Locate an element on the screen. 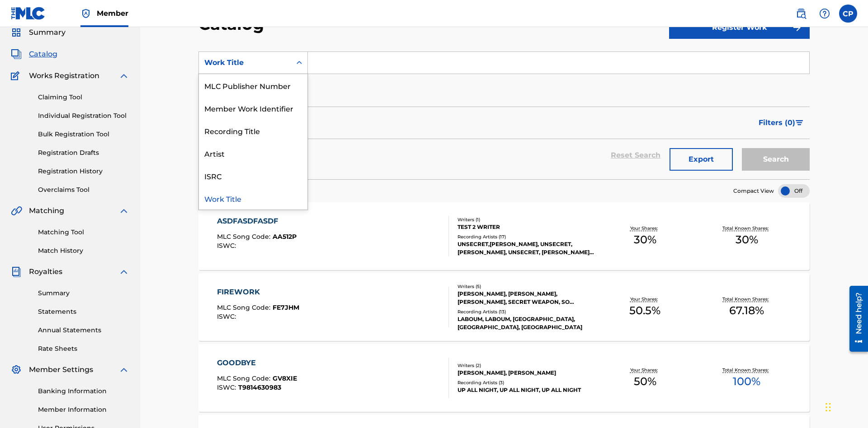  img: Top Rightsholder is located at coordinates (86, 14).